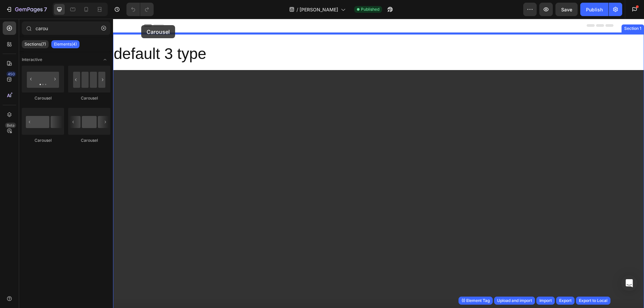 This screenshot has width=644, height=308. I want to click on div: Export, so click(565, 301).